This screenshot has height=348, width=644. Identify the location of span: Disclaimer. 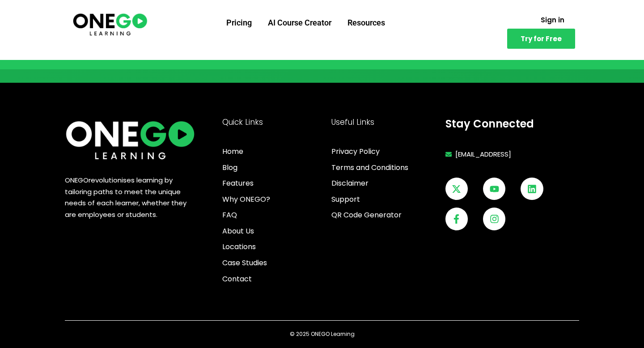
(350, 184).